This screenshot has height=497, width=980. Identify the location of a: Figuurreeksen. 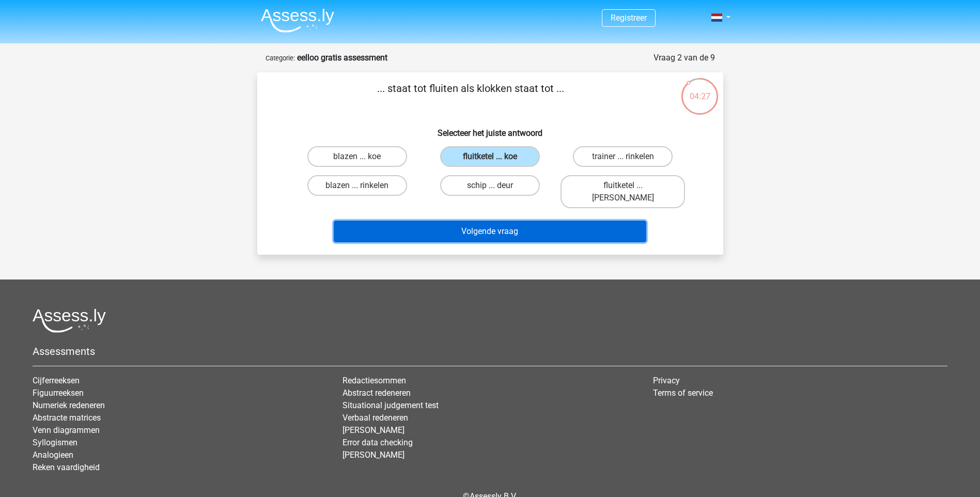
(58, 392).